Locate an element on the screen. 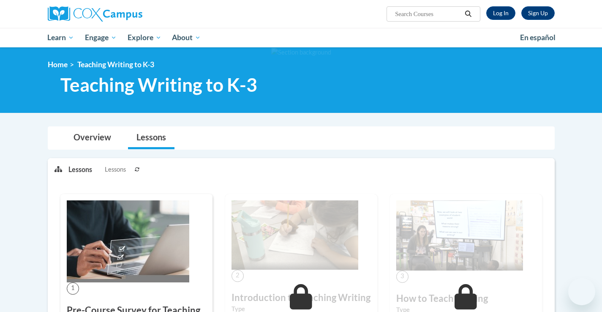  img: Cox Campus is located at coordinates (95, 14).